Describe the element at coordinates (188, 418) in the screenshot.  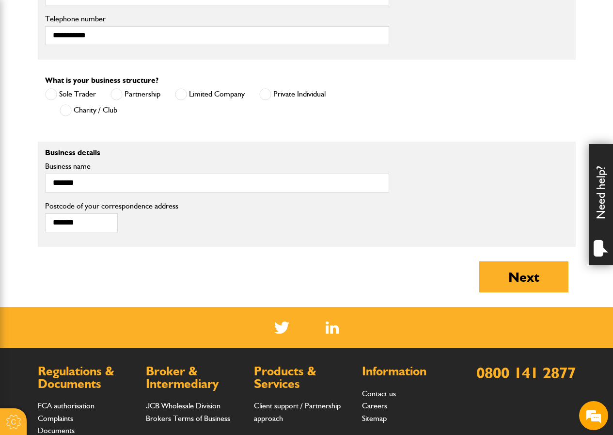
I see `a: Brokers Terms of Business` at that location.